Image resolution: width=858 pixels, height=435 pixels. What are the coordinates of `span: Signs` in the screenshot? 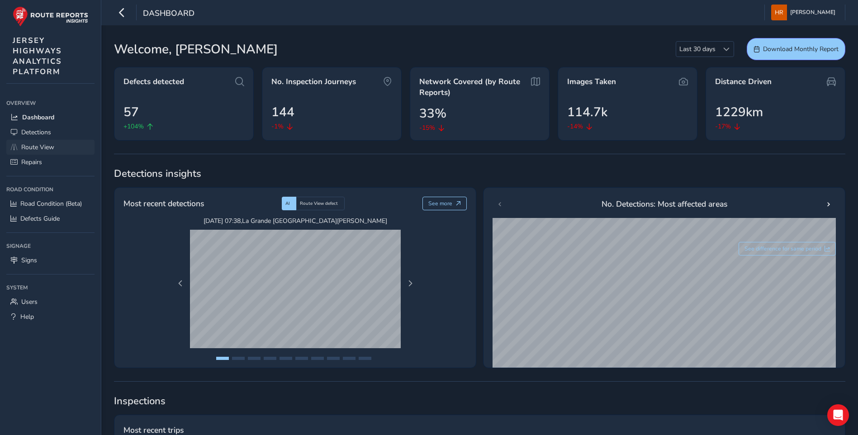 It's located at (29, 260).